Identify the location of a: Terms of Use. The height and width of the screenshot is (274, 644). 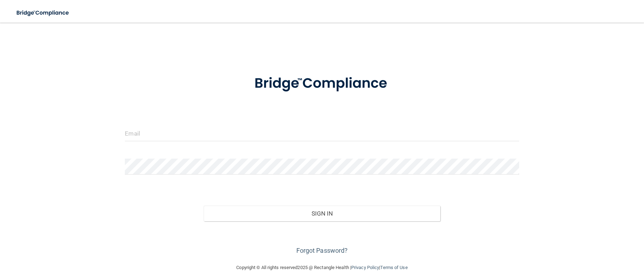
(393, 267).